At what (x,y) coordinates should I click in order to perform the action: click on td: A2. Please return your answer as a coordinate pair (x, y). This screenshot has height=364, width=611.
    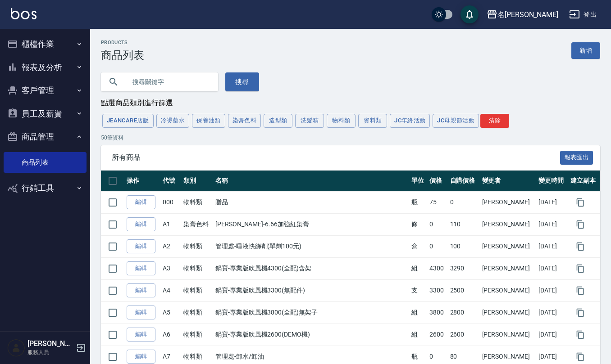
    Looking at the image, I should click on (171, 246).